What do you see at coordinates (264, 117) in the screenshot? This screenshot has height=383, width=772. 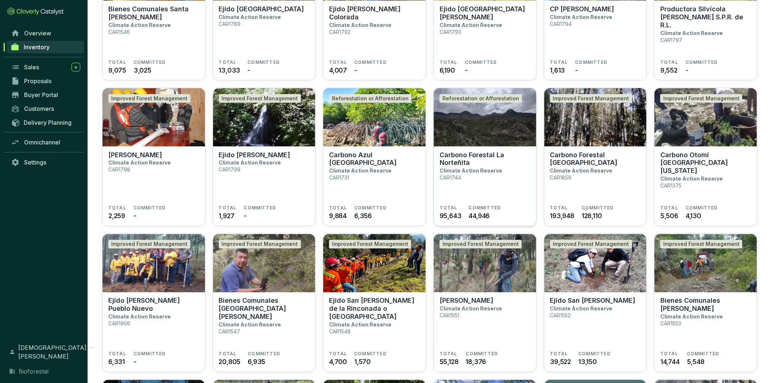 I see `img: Ejido Jonuco Pedernales` at bounding box center [264, 117].